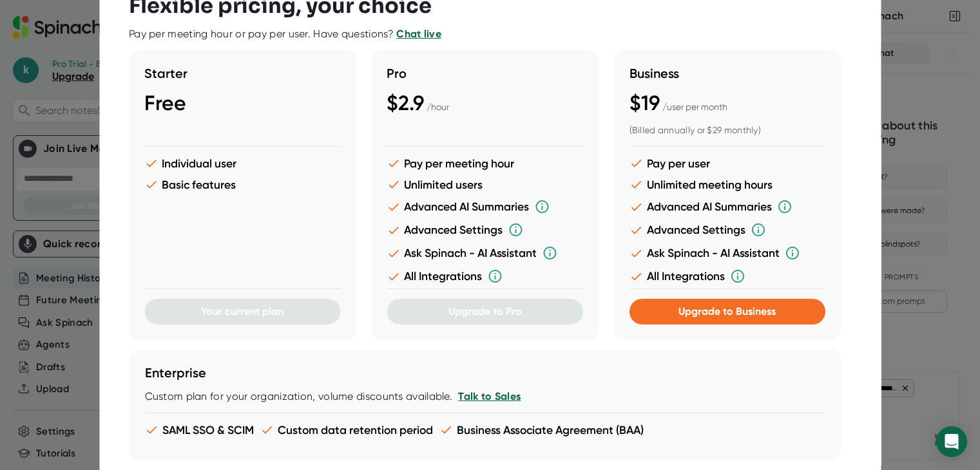 This screenshot has height=470, width=980. What do you see at coordinates (727, 312) in the screenshot?
I see `button: Upgrade to Business` at bounding box center [727, 312].